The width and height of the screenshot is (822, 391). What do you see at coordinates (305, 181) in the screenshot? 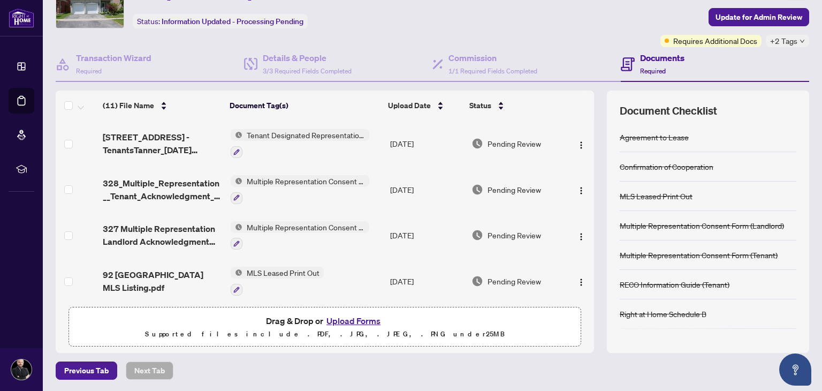
I see `span: Multiple Representation Consent Form (Tenant)` at bounding box center [305, 181].